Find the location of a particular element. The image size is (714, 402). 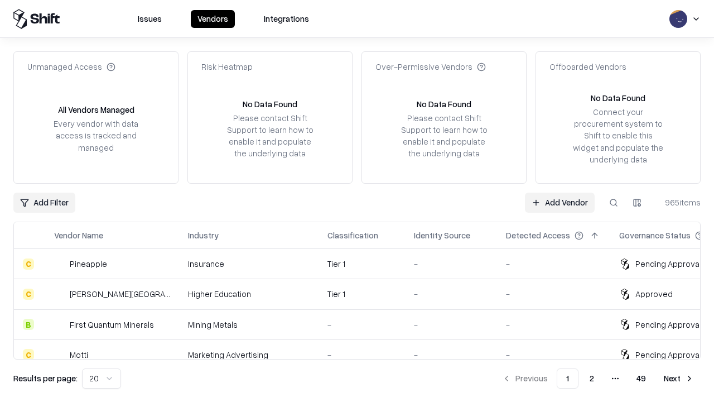

button: Next is located at coordinates (679, 378).